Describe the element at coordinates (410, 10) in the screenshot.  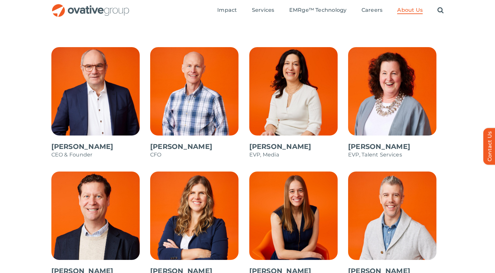
I see `span: About Us` at that location.